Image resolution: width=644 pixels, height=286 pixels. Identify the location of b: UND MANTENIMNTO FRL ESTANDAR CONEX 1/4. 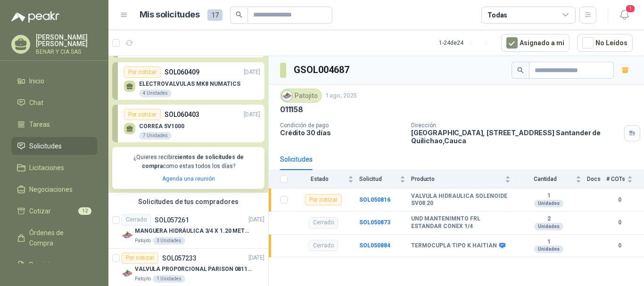
(461, 222).